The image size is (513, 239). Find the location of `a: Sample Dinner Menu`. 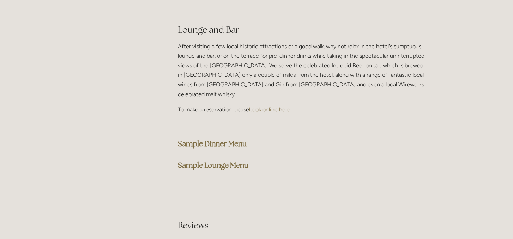

a: Sample Dinner Menu is located at coordinates (212, 143).